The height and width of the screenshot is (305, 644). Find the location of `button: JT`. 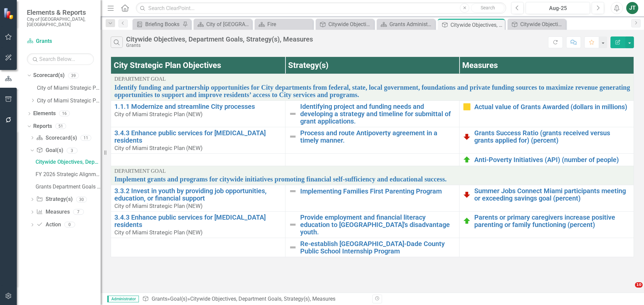

button: JT is located at coordinates (632, 8).